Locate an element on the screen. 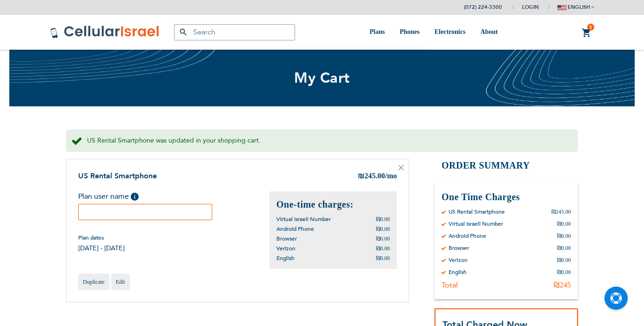  span: Login is located at coordinates (530, 7).